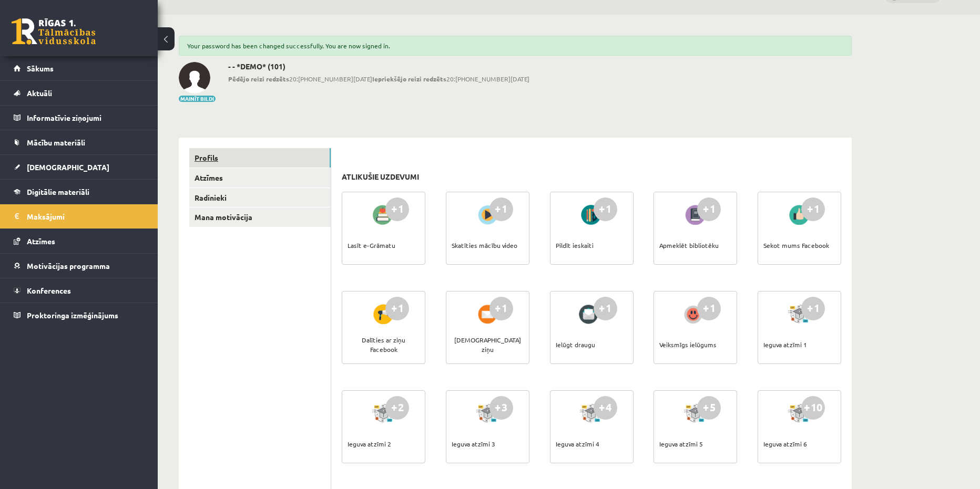 This screenshot has height=489, width=980. What do you see at coordinates (575, 245) in the screenshot?
I see `div: Pildīt ieskaiti` at bounding box center [575, 245].